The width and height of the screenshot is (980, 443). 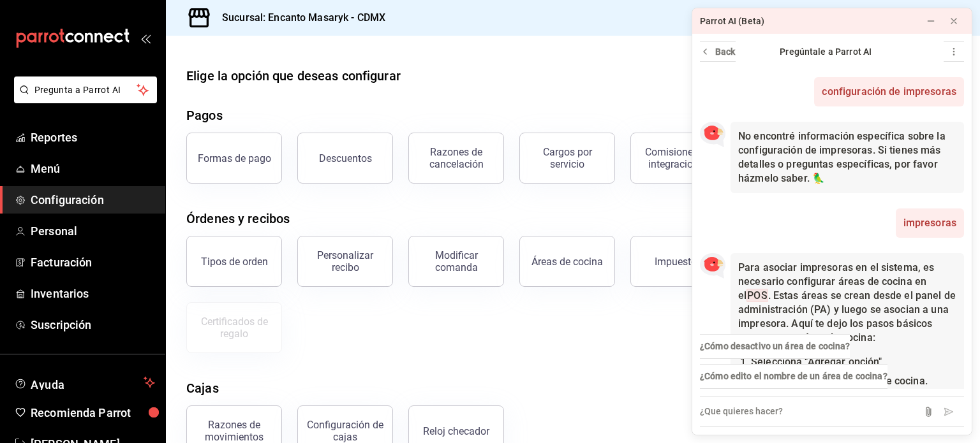 What do you see at coordinates (793, 376) in the screenshot?
I see `button: ¿Cómo edito el nombre de un área de cocina?` at bounding box center [793, 376].